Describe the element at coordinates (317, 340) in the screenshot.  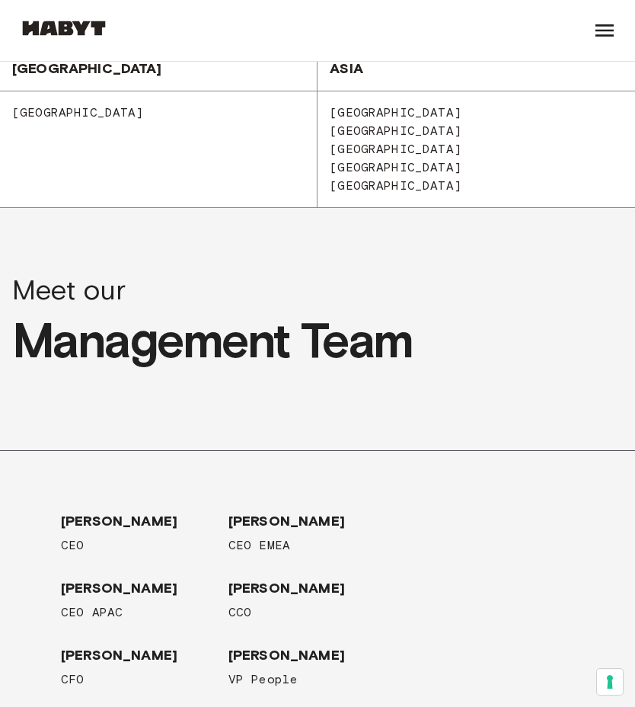
I see `span: Management Team` at that location.